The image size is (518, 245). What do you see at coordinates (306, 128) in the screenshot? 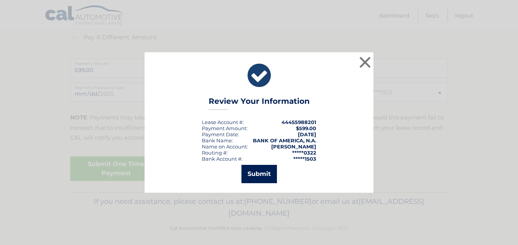
I see `span: $599.00` at bounding box center [306, 128].